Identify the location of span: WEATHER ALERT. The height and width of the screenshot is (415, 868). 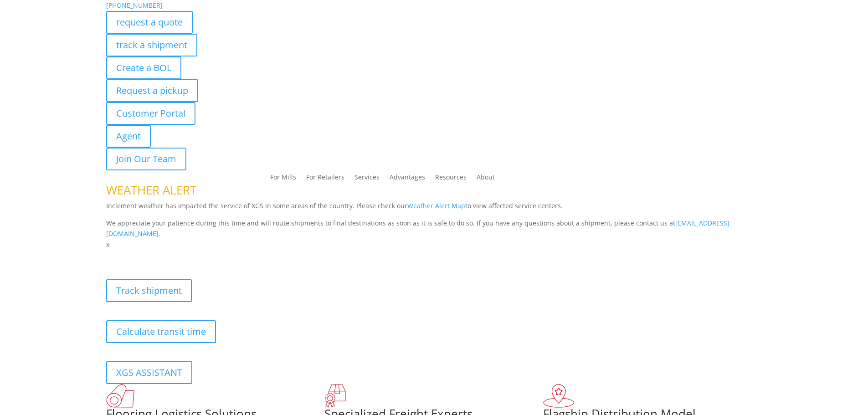
(151, 190).